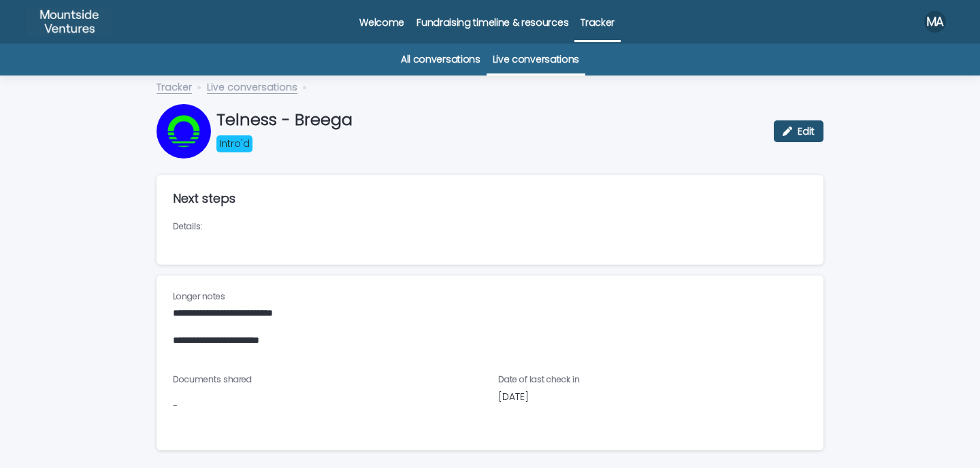  What do you see at coordinates (806, 131) in the screenshot?
I see `span: Edit` at bounding box center [806, 131].